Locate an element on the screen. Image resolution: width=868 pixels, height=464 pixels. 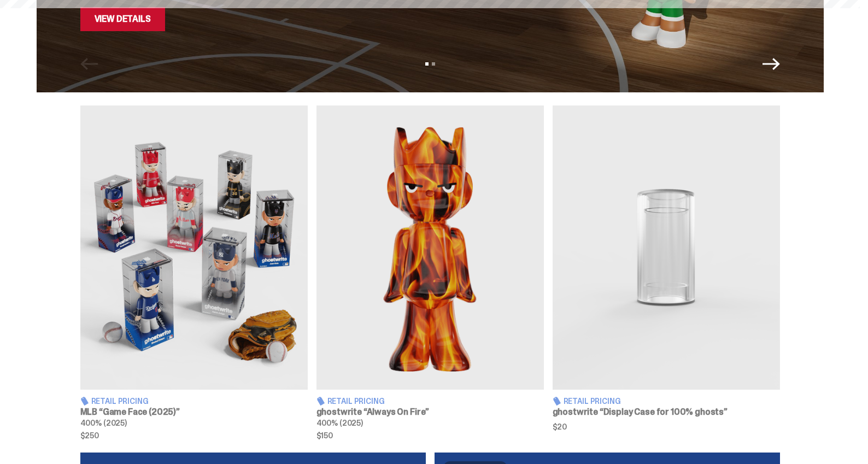
h3: MLB “Game Face (2025)” is located at coordinates (194, 412).